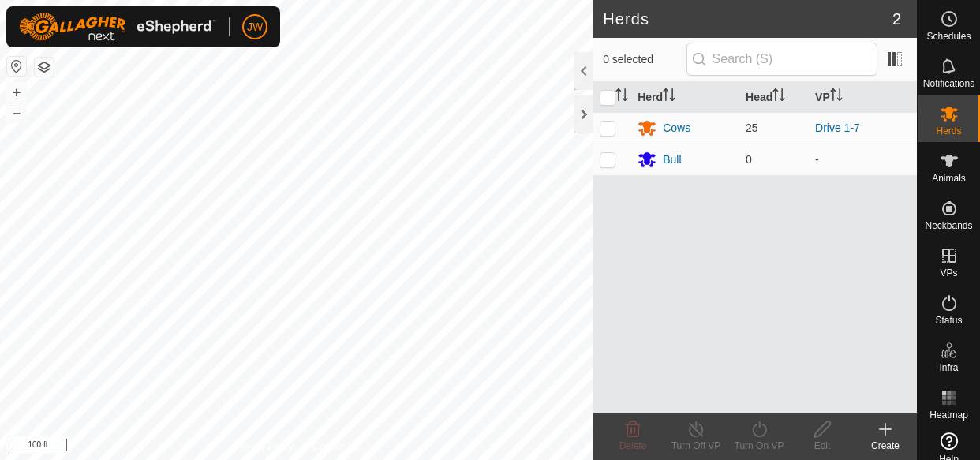 The image size is (980, 460). What do you see at coordinates (685, 97) in the screenshot?
I see `th: Herd` at bounding box center [685, 97].